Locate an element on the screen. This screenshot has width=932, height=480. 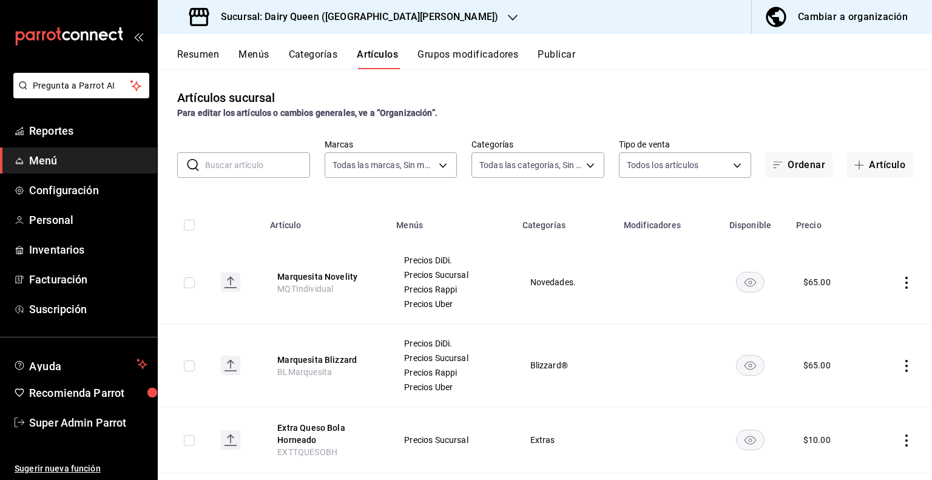
button: Ordenar is located at coordinates (799, 165).